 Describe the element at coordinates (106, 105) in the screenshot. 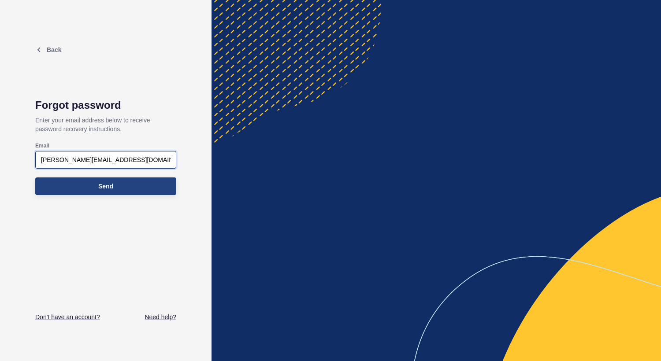

I see `h1: Forgot password` at that location.